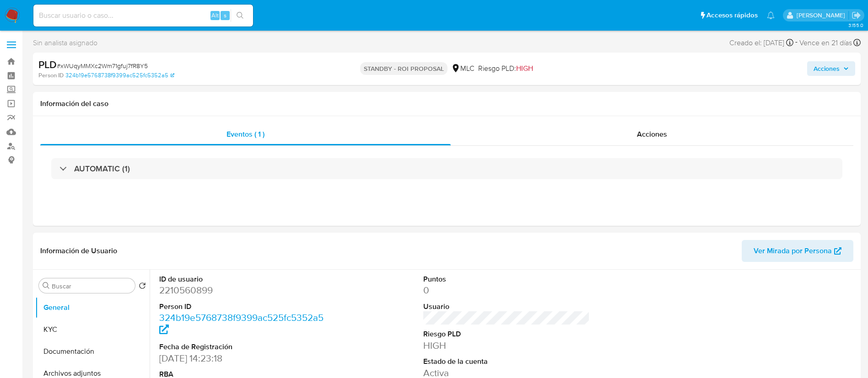  Describe the element at coordinates (243, 347) in the screenshot. I see `dt: Fecha de Registración` at that location.